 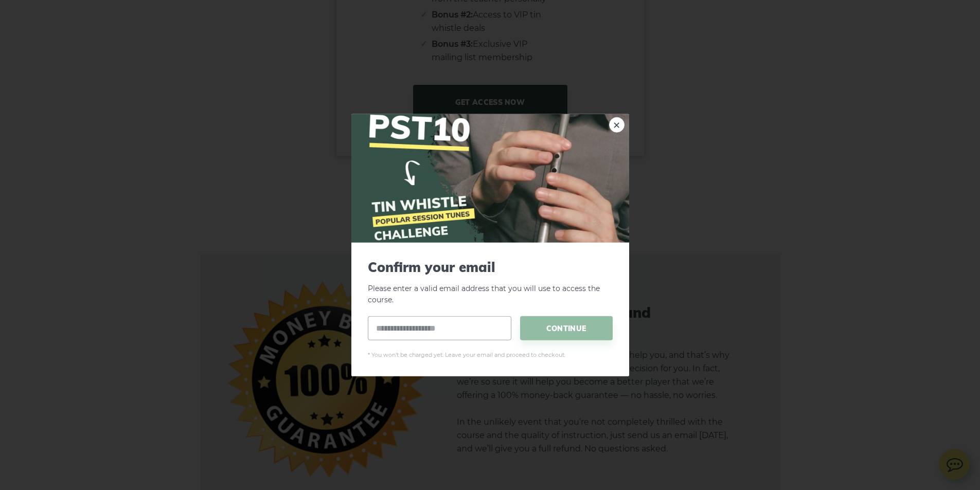 I want to click on img: Tin Whistle Improver Course, so click(x=490, y=179).